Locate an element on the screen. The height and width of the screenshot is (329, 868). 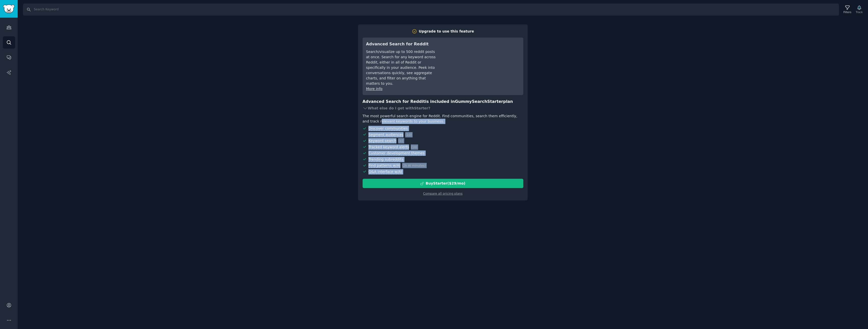
input: Search Keyword is located at coordinates (431, 10).